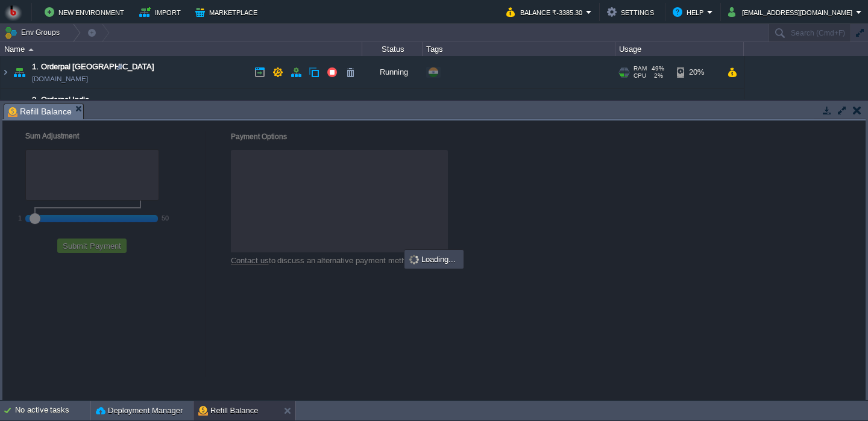  Describe the element at coordinates (696, 105) in the screenshot. I see `div: 30%` at that location.